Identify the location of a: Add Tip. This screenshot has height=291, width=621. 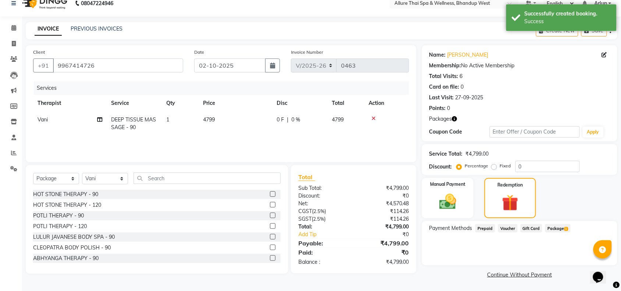
(328, 234).